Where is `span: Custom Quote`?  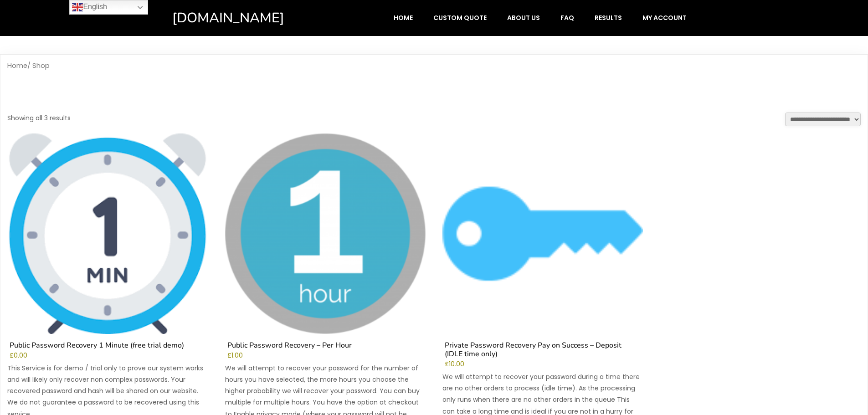 span: Custom Quote is located at coordinates (459, 18).